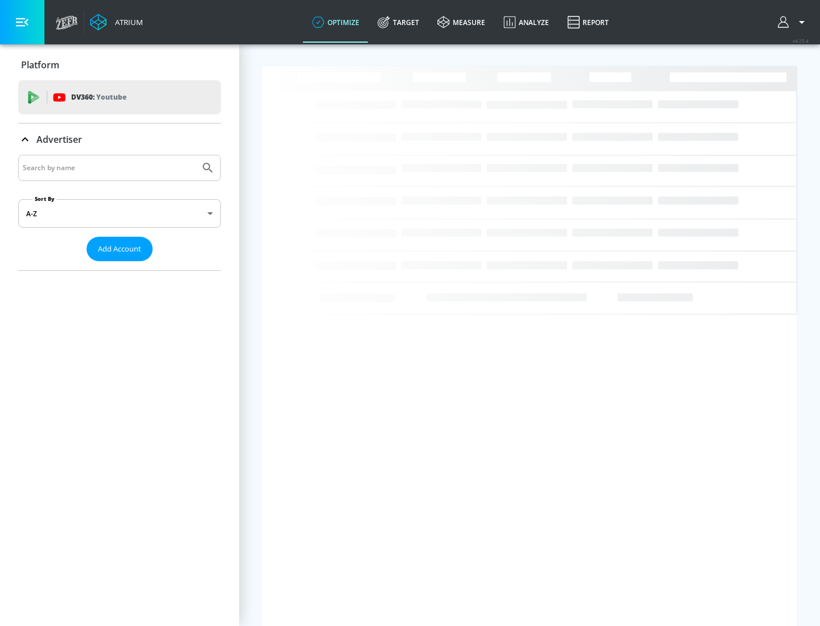  What do you see at coordinates (120, 249) in the screenshot?
I see `button: Add Account` at bounding box center [120, 249].